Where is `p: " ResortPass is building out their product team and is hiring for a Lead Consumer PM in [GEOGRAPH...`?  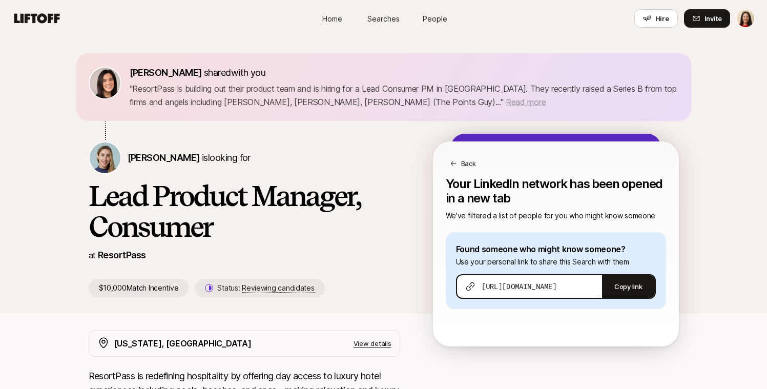 p: " ResortPass is building out their product team and is hiring for a Lead Consumer PM in [GEOGRAPH... is located at coordinates (404, 95).